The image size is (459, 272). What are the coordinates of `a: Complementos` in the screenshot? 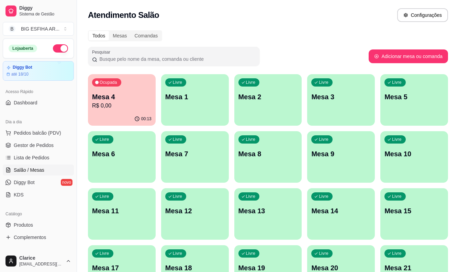 It's located at (38, 237).